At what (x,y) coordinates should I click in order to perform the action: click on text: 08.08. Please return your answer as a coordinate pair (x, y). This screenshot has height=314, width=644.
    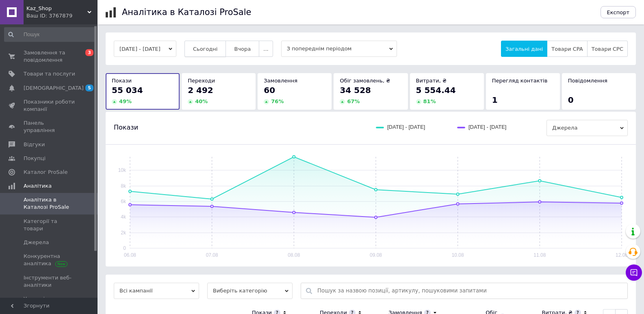
    Looking at the image, I should click on (294, 255).